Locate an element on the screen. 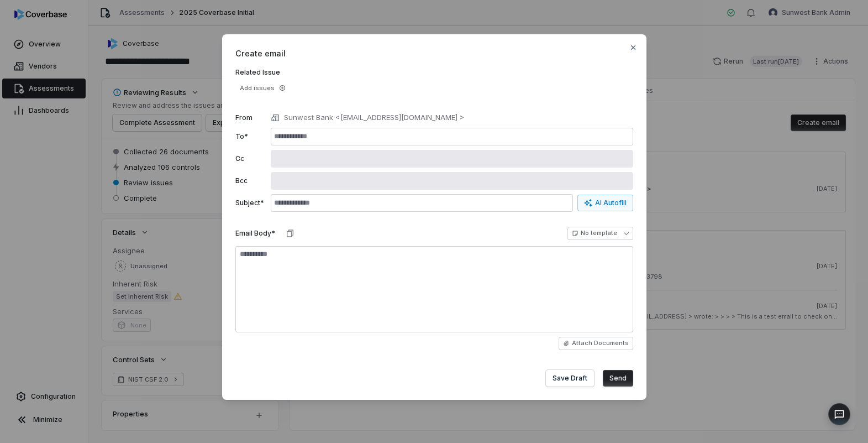 The image size is (868, 443). button: Attach Documents is located at coordinates (595, 343).